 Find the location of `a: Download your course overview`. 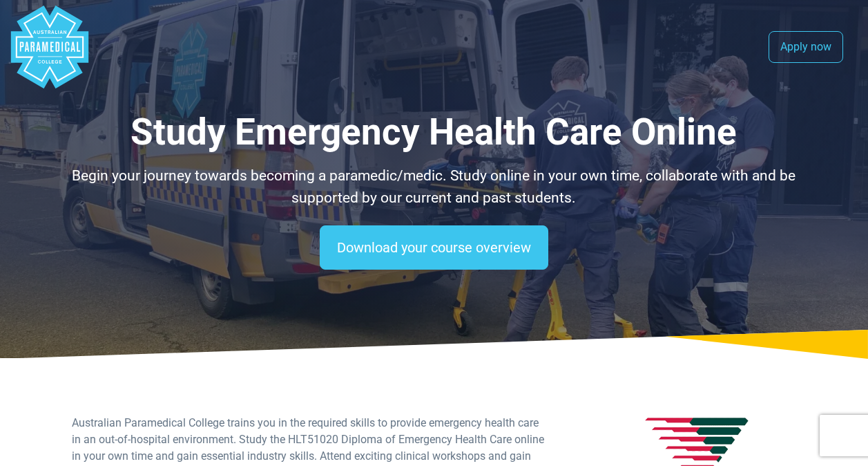

a: Download your course overview is located at coordinates (434, 248).